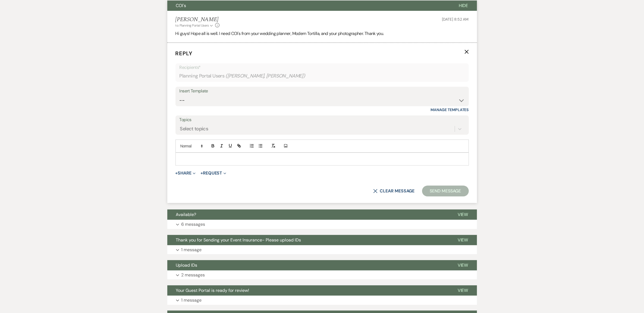  I want to click on span: Thank you for Sending your Event Insurance- Please upload IDs, so click(239, 240).